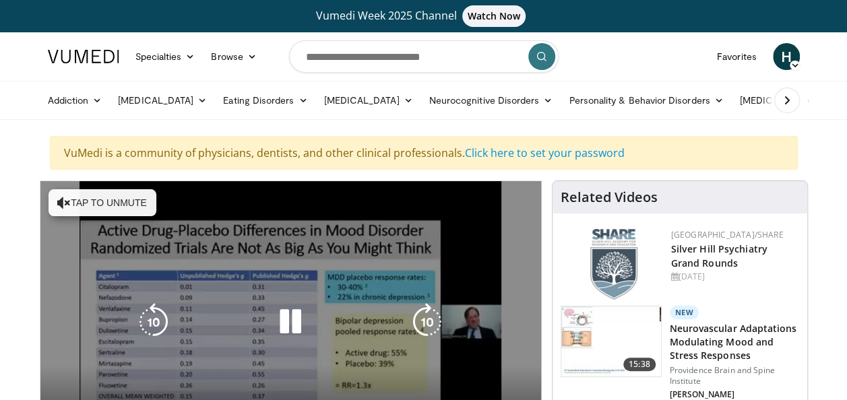  What do you see at coordinates (609, 198) in the screenshot?
I see `h4: Related Videos` at bounding box center [609, 198].